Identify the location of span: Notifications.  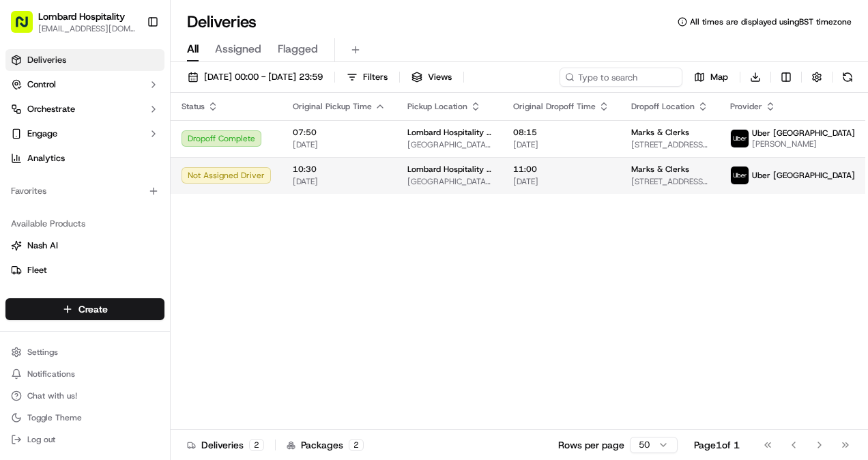
(51, 374).